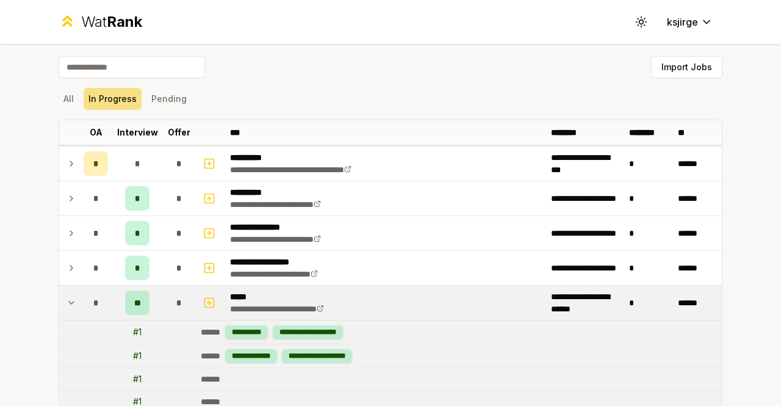  Describe the element at coordinates (100, 22) in the screenshot. I see `a: WatRank` at that location.